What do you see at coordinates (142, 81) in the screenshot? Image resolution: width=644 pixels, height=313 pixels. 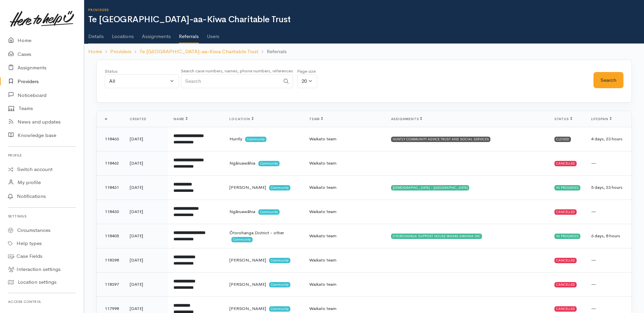 I see `button: All` at bounding box center [142, 81].